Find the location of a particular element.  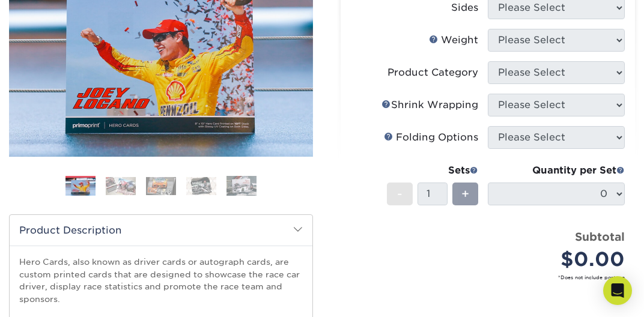

img: Hero Cards 05 is located at coordinates (241, 186).